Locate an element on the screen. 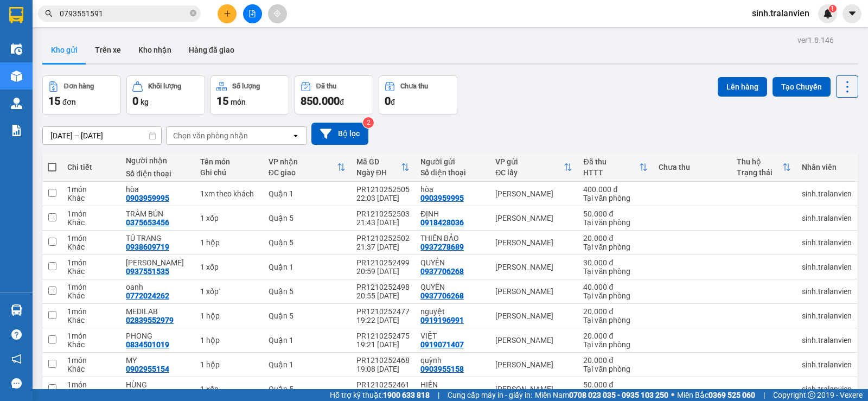  div: PR1210252505 is located at coordinates (383, 189).